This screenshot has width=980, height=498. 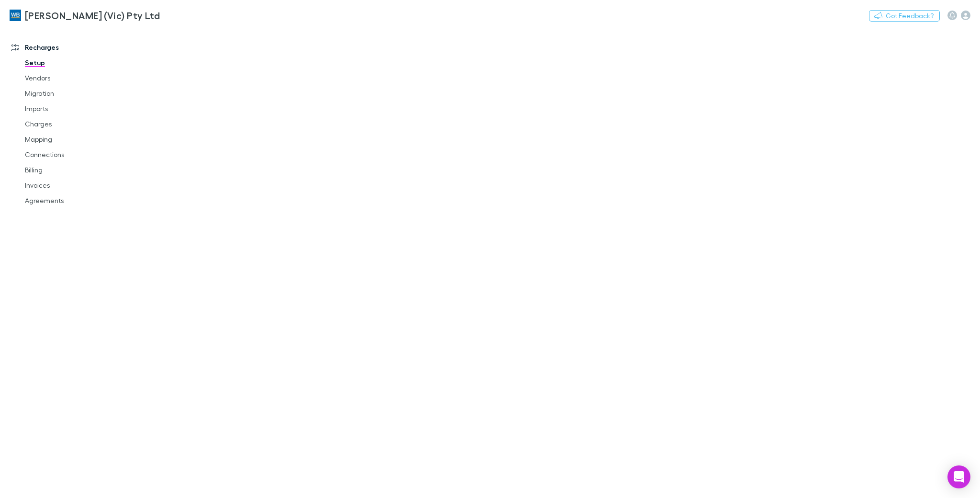 What do you see at coordinates (73, 109) in the screenshot?
I see `a: Imports` at bounding box center [73, 109].